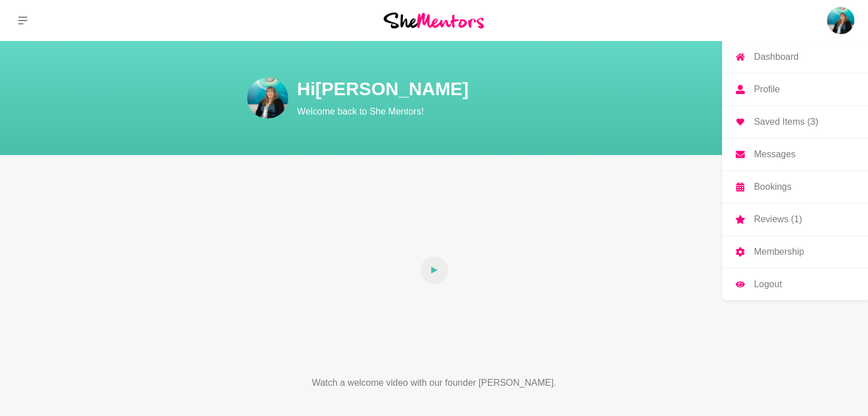 This screenshot has width=868, height=416. What do you see at coordinates (795, 57) in the screenshot?
I see `a: Dashboard` at bounding box center [795, 57].